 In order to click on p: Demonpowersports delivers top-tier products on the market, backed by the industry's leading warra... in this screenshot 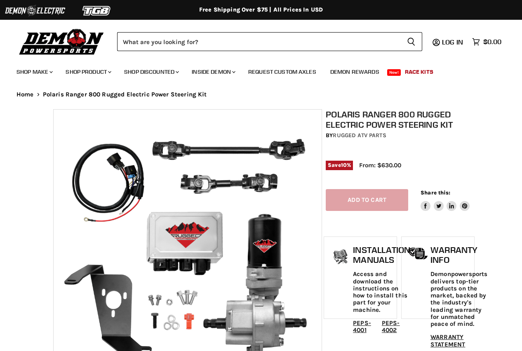, I will do `click(458, 299)`.